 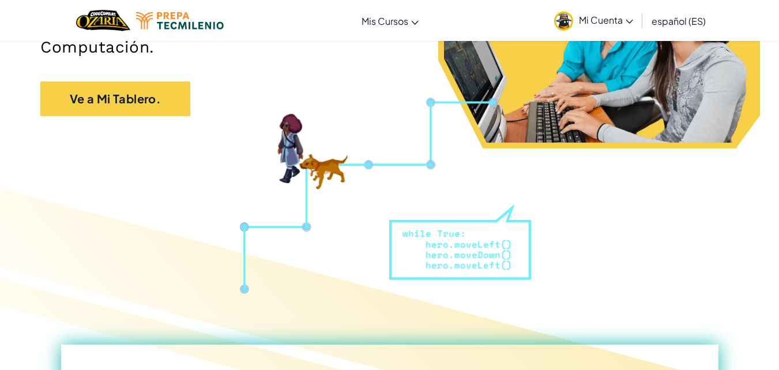 What do you see at coordinates (679, 21) in the screenshot?
I see `span: español (ES)` at bounding box center [679, 21].